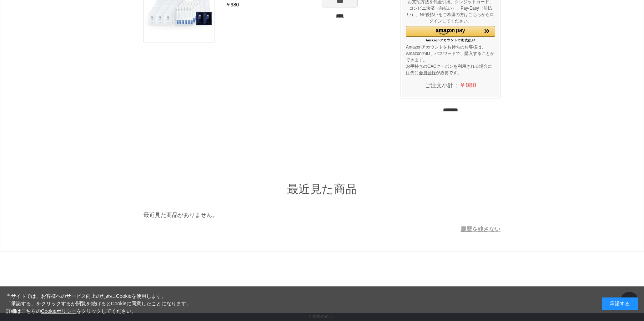 The height and width of the screenshot is (321, 644). What do you see at coordinates (59, 312) in the screenshot?
I see `a: Cookieポリシー` at bounding box center [59, 312].